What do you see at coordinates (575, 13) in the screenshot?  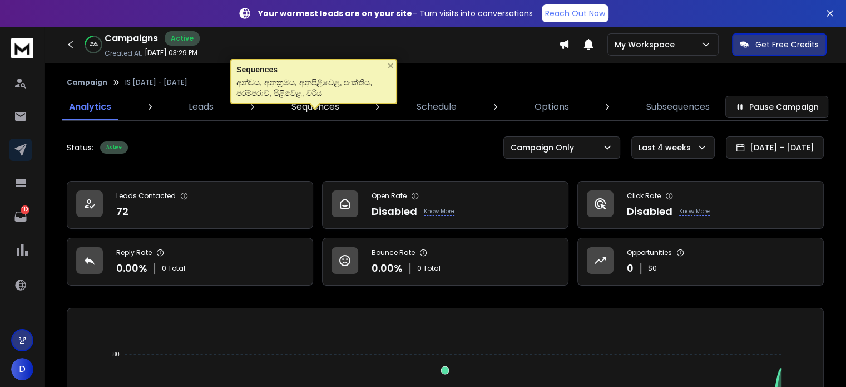 I see `a: Reach Out Now` at bounding box center [575, 13].